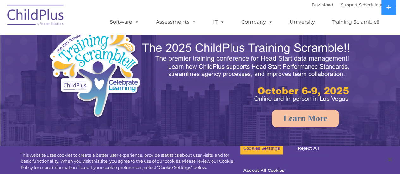 This screenshot has height=174, width=400. What do you see at coordinates (390, 160) in the screenshot?
I see `button: Close` at bounding box center [390, 160].